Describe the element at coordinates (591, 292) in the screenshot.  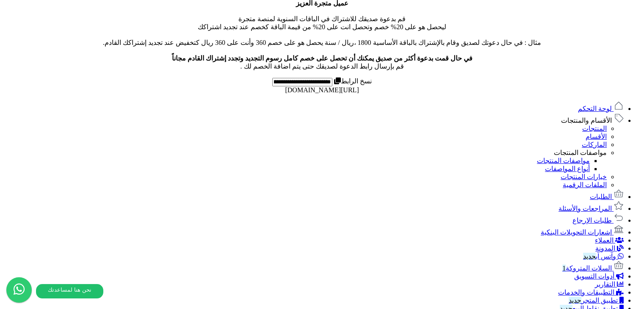
I see `a: التطبيقات والخدمات` at that location.